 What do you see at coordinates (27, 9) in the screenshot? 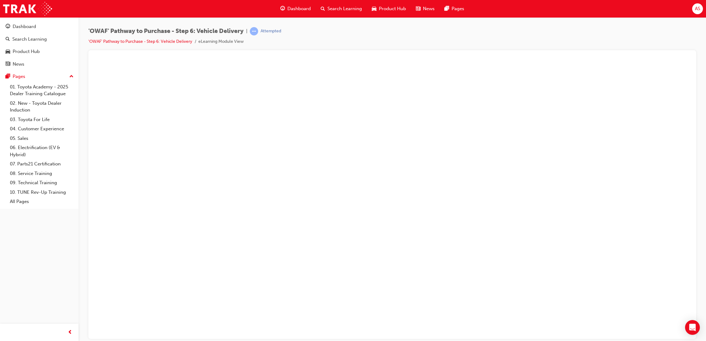
I see `img: Trak` at bounding box center [27, 9].